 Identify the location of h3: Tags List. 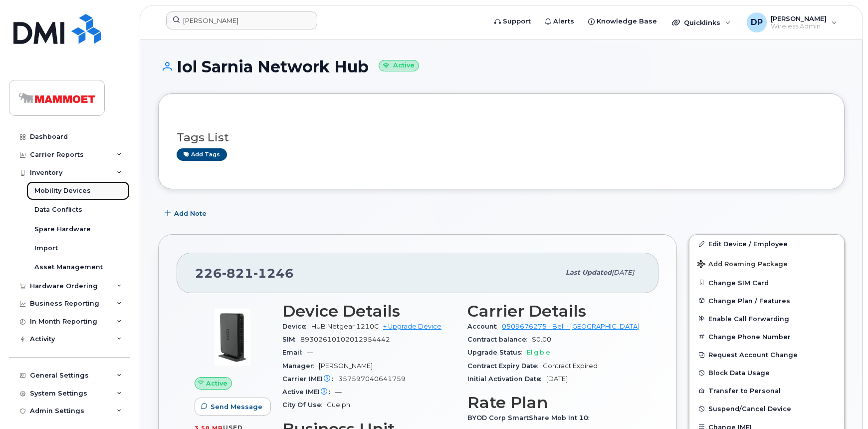
(501, 137).